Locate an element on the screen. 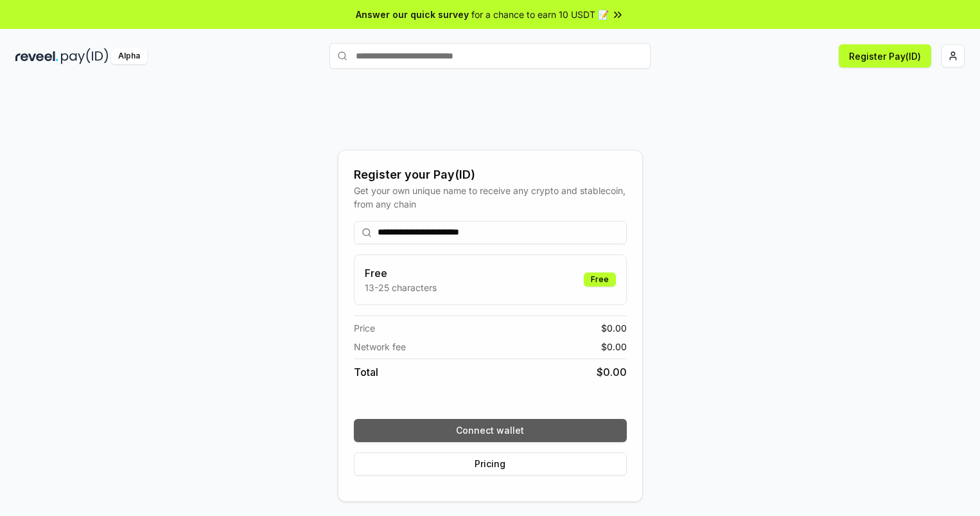  div: Alpha is located at coordinates (129, 56).